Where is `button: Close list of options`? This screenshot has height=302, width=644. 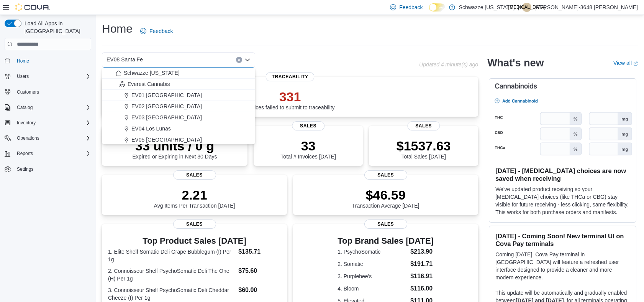 button: Close list of options is located at coordinates (247, 60).